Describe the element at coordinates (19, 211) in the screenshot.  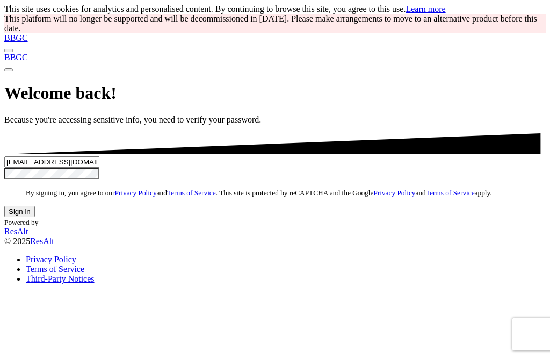
I see `button: Sign in` at that location.